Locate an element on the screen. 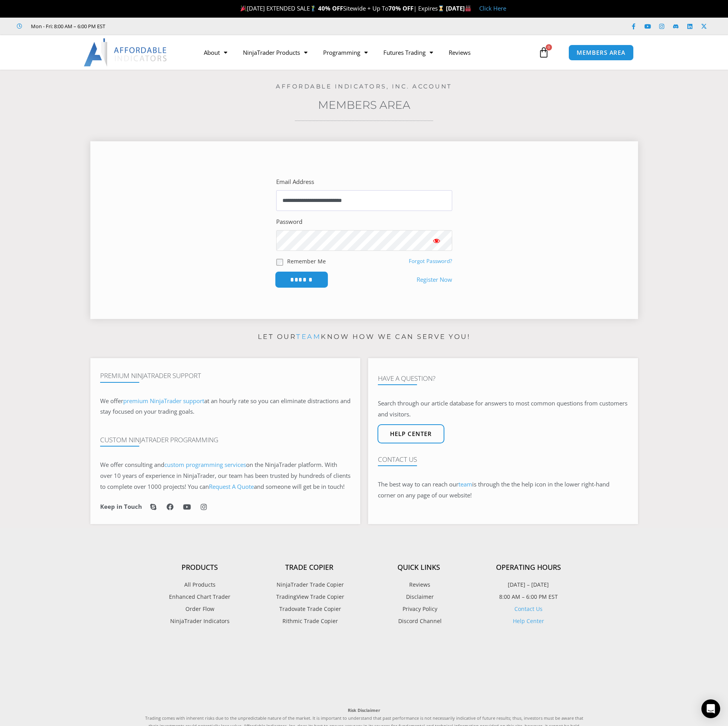 Image resolution: width=728 pixels, height=726 pixels. a: NinjaTrader Products is located at coordinates (275, 53).